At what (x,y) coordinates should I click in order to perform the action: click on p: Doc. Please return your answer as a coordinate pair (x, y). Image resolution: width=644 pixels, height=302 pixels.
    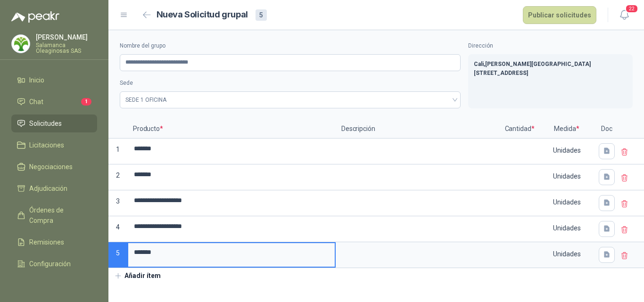
    Looking at the image, I should click on (607, 129).